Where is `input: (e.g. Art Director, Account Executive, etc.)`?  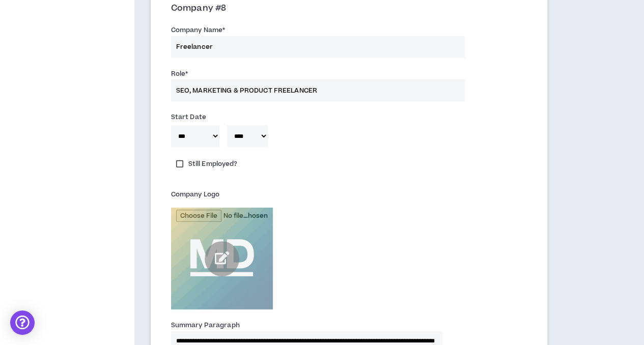
input: (e.g. Art Director, Account Executive, etc.) is located at coordinates (318, 90).